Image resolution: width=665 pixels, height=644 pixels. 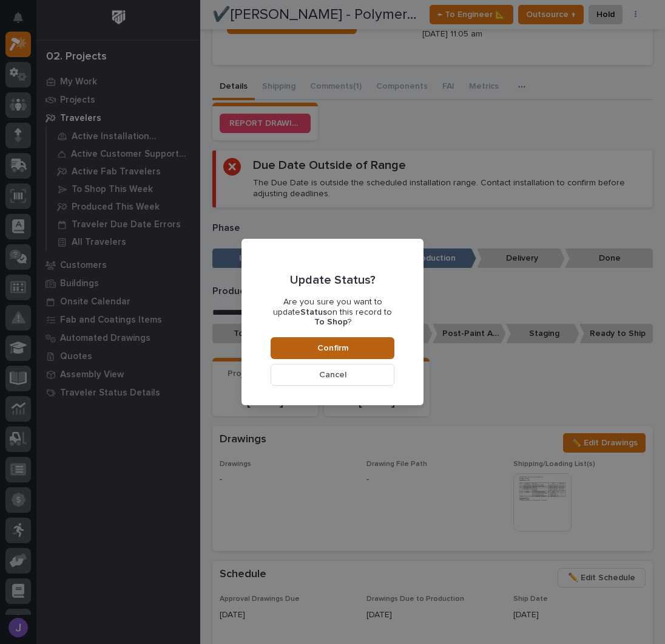 What do you see at coordinates (333, 312) in the screenshot?
I see `p: Are you sure you want to update on this record to ?` at bounding box center [333, 312].